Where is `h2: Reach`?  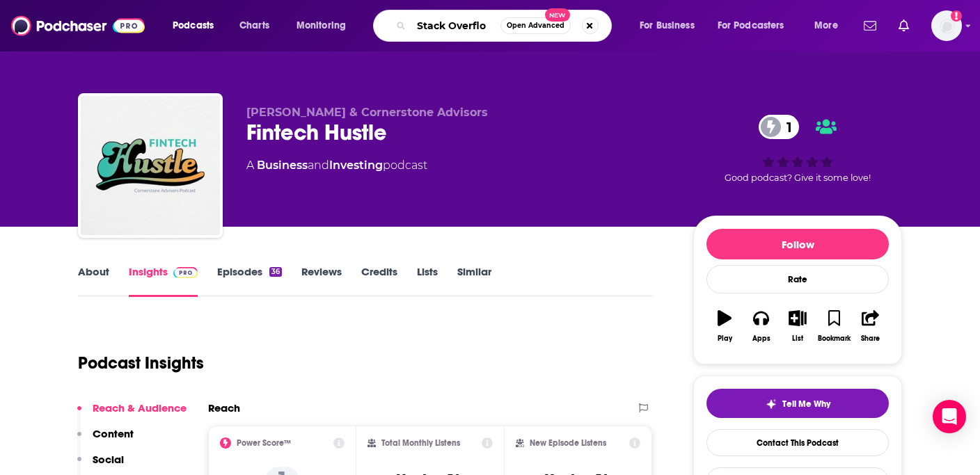
h2: Reach is located at coordinates (224, 408).